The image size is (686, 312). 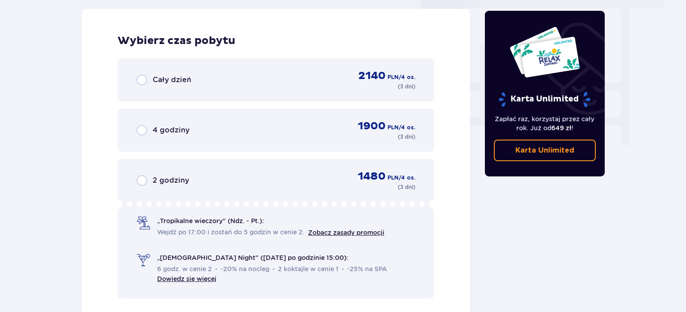 What do you see at coordinates (372, 126) in the screenshot?
I see `p: 1900` at bounding box center [372, 126].